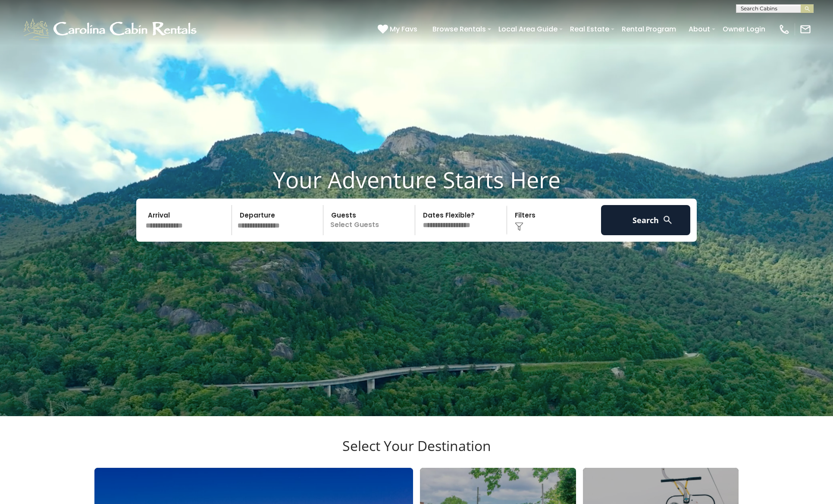  Describe the element at coordinates (403, 29) in the screenshot. I see `span: My Favs` at that location.